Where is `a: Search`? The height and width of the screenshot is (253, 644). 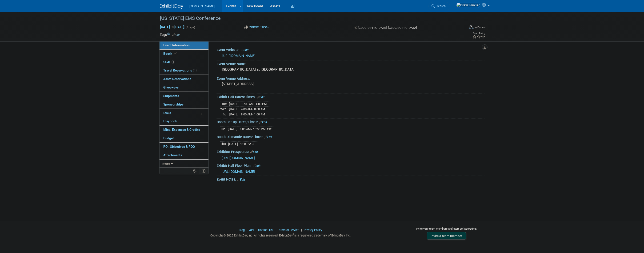
a: Search is located at coordinates (440, 6).